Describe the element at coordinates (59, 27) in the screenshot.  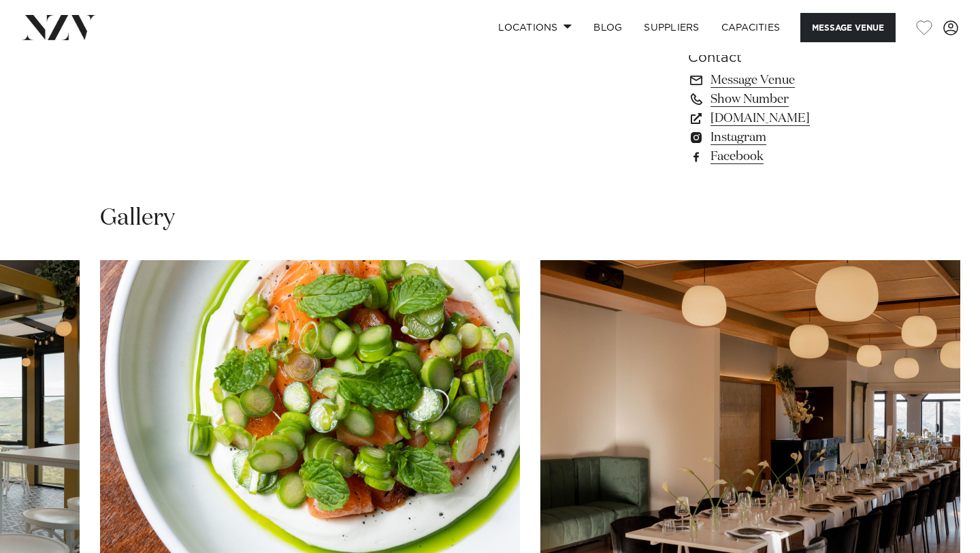
I see `img: nzv-logo.png` at that location.